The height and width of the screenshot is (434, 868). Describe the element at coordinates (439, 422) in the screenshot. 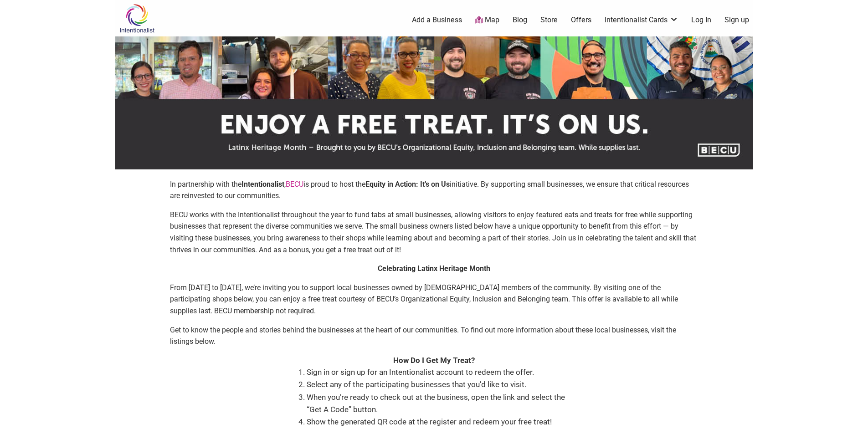

I see `li: Show the generated QR code at the register and redeem your free treat!` at that location.